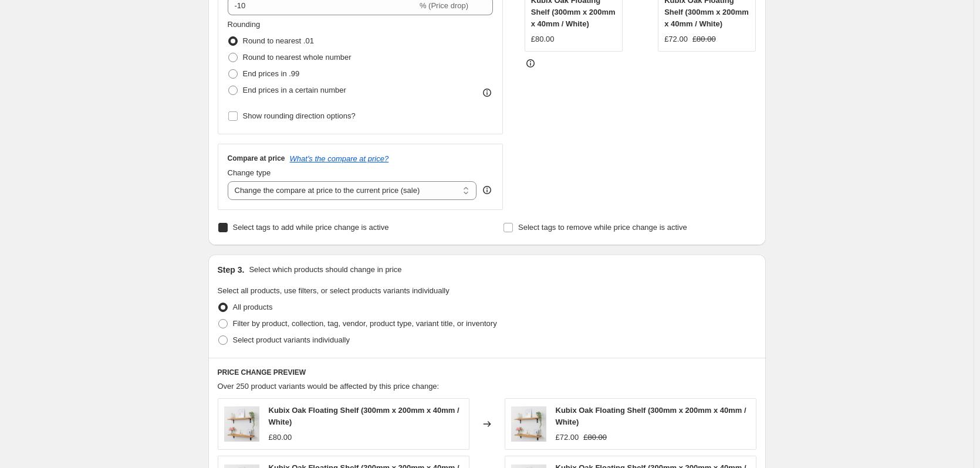 Image resolution: width=980 pixels, height=468 pixels. What do you see at coordinates (339, 158) in the screenshot?
I see `button: What's the compare at price?` at bounding box center [339, 158].